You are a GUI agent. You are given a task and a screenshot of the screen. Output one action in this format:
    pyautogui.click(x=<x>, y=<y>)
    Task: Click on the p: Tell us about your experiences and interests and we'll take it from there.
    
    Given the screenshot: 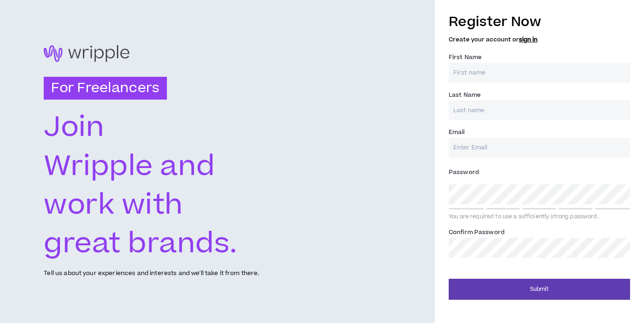 What is the action you would take?
    pyautogui.click(x=151, y=273)
    